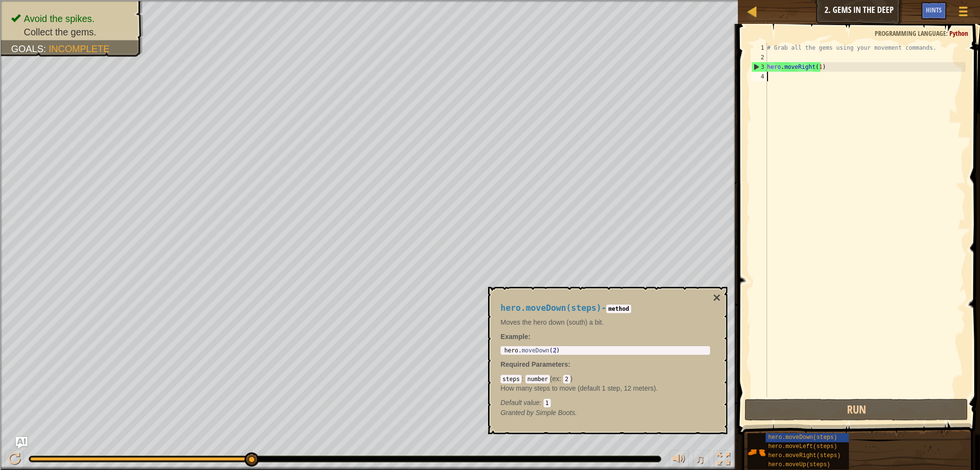 The width and height of the screenshot is (980, 470). What do you see at coordinates (547, 403) in the screenshot?
I see `code: 1` at bounding box center [547, 403].